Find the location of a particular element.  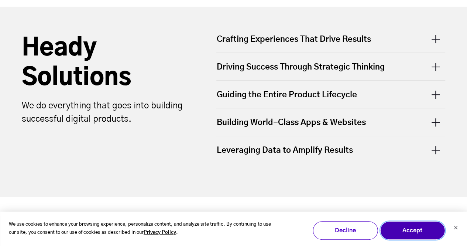

button: Decline is located at coordinates (345, 230).